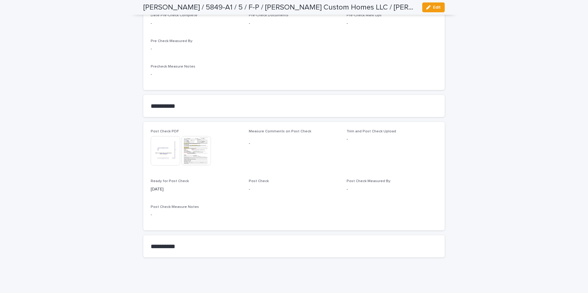 Image resolution: width=588 pixels, height=293 pixels. I want to click on span: Post Check Measure Notes, so click(175, 207).